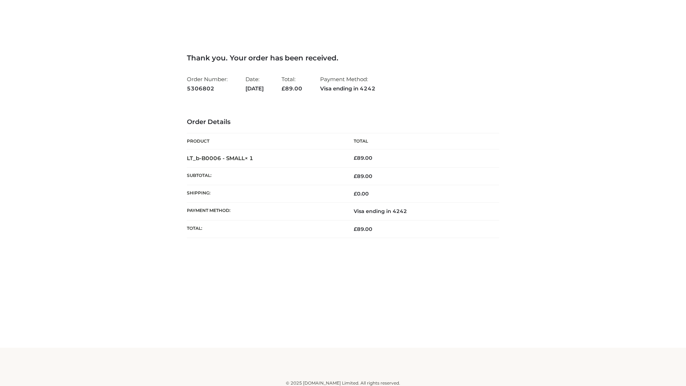 The height and width of the screenshot is (386, 686). I want to click on strong: Visa ending in 4242, so click(348, 89).